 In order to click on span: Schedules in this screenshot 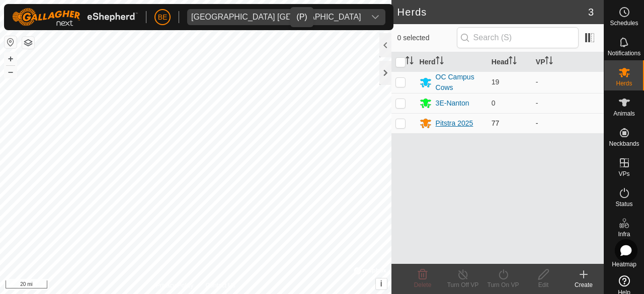, I will do `click(624, 23)`.